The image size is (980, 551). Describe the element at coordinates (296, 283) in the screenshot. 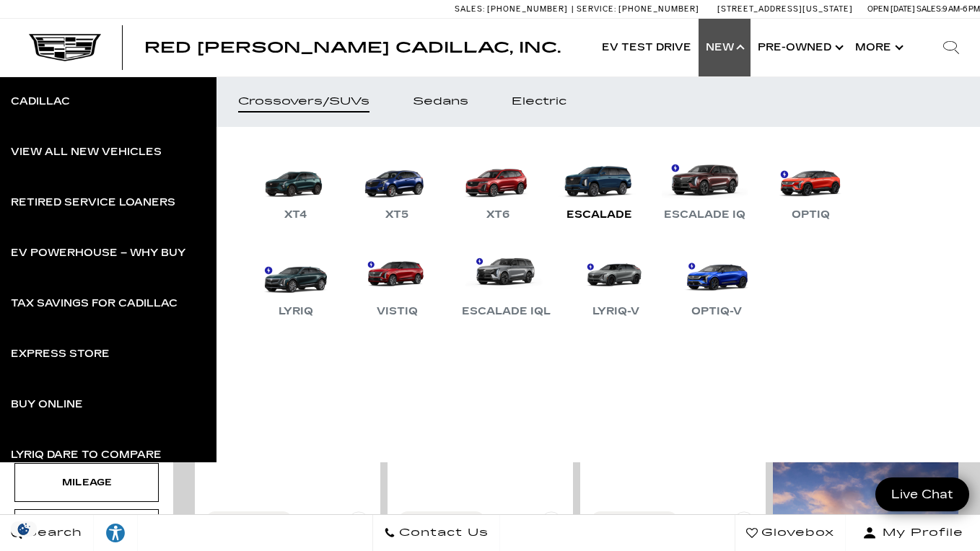

I see `a: LYRIQ` at that location.